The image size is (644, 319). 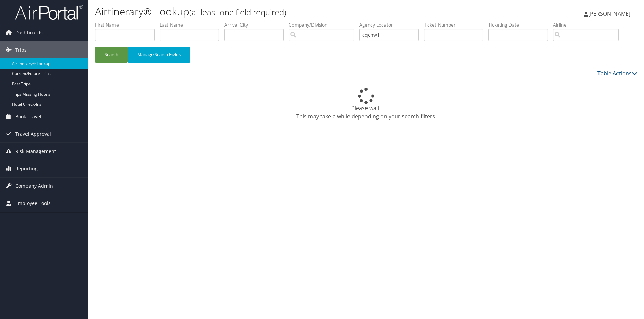 What do you see at coordinates (33, 134) in the screenshot?
I see `span: Travel Approval` at bounding box center [33, 134].